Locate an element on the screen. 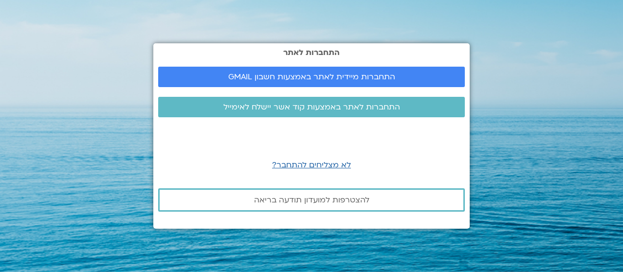 The height and width of the screenshot is (272, 623). a: להצטרפות למועדון תודעה בריאה is located at coordinates (311, 200).